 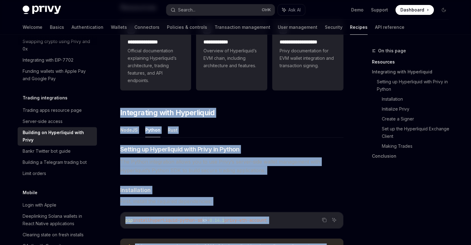 I want to click on div: Login with Apple, so click(x=39, y=205).